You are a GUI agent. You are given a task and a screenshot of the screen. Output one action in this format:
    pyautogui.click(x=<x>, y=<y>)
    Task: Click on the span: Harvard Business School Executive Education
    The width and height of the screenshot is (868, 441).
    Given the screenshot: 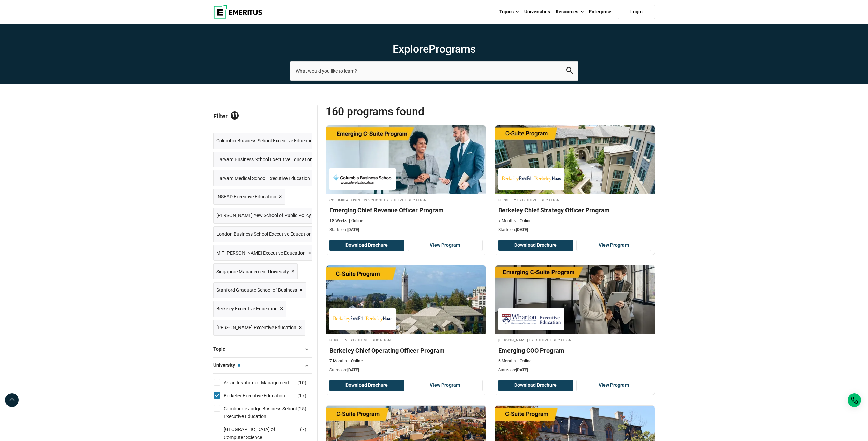 What is the action you would take?
    pyautogui.click(x=264, y=160)
    